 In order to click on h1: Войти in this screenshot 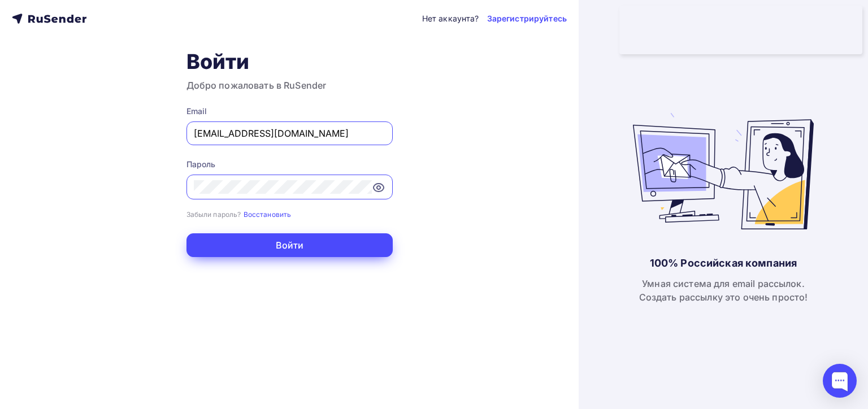, I will do `click(289, 61)`.